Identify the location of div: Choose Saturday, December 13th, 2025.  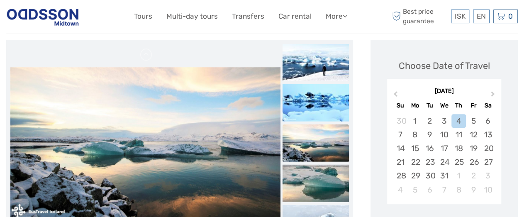
(488, 134).